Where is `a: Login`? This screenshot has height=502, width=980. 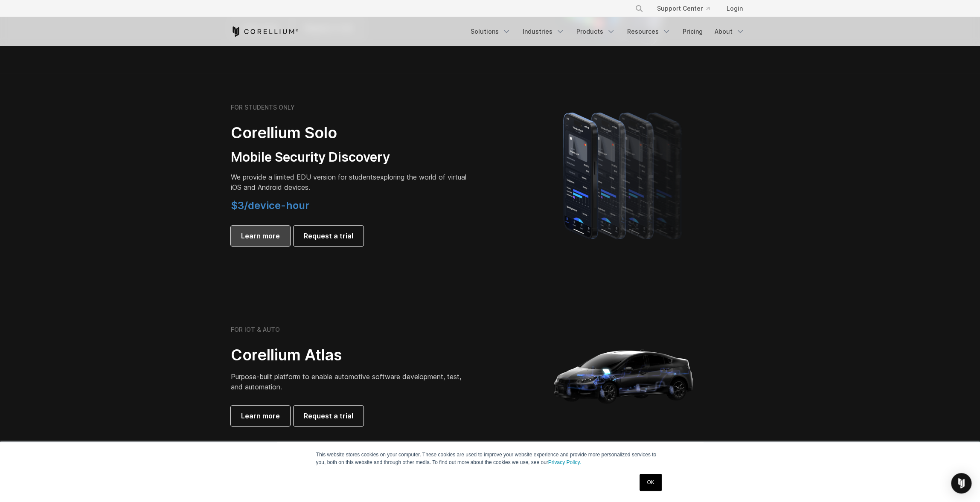 a: Login is located at coordinates (734, 9).